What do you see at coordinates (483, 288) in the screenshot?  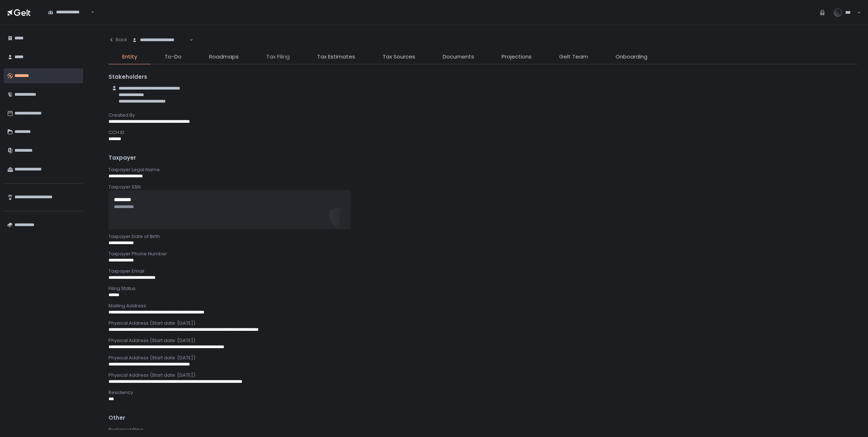 I see `div: Filing Status` at bounding box center [483, 288].